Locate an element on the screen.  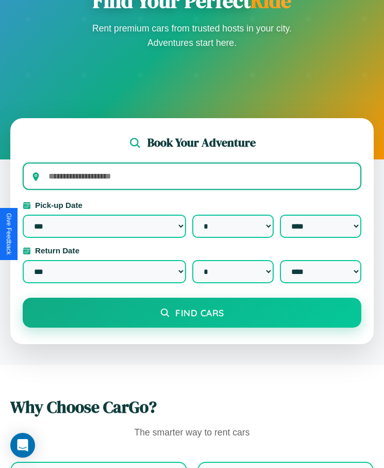
button: Find Cars is located at coordinates (192, 312).